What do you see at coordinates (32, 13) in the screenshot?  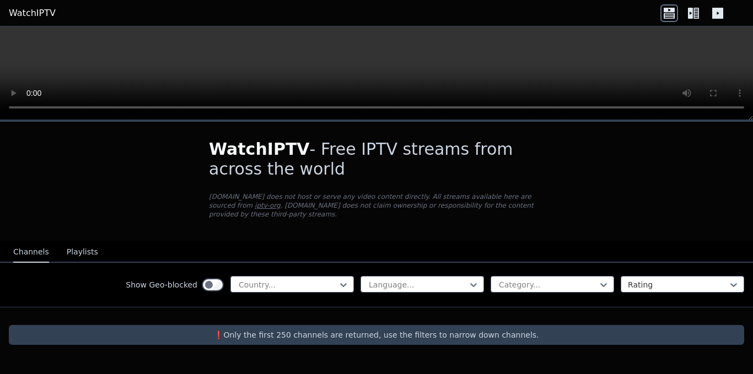 I see `a: WatchIPTV` at bounding box center [32, 13].